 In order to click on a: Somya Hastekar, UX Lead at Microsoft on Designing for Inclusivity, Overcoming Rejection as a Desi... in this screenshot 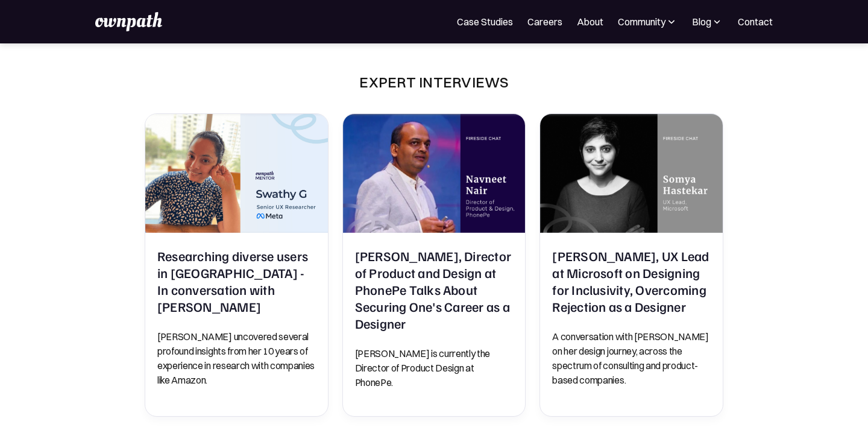, I will do `click(631, 264)`.